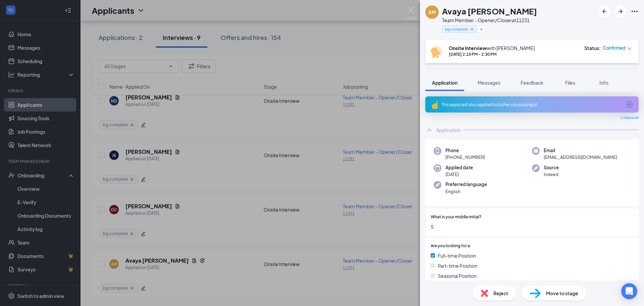 The image size is (644, 306). Describe the element at coordinates (457, 265) in the screenshot. I see `span: Part-time Position` at that location.